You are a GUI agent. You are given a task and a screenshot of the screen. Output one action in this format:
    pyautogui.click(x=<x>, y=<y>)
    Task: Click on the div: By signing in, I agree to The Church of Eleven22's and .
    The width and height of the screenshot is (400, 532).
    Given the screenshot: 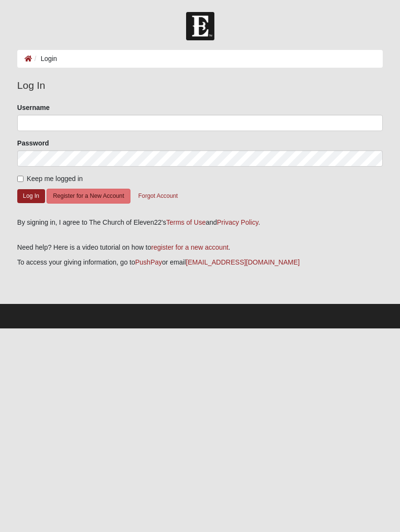 What is the action you would take?
    pyautogui.click(x=200, y=222)
    